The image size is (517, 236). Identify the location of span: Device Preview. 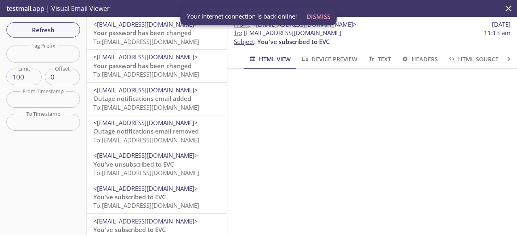
(329, 59).